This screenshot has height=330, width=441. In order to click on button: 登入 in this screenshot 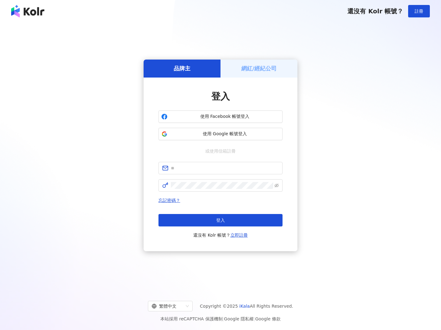, I will do `click(221, 220)`.